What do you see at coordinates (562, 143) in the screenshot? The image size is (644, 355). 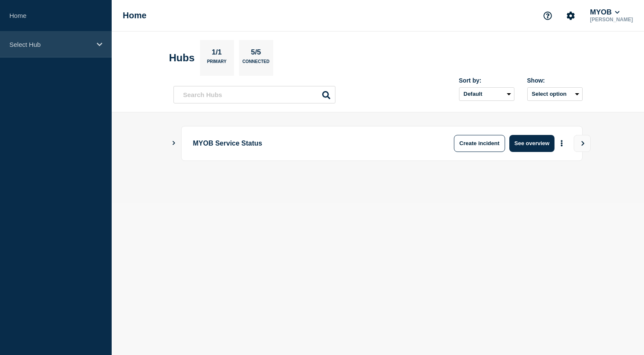 I see `button: More actions` at bounding box center [562, 143].